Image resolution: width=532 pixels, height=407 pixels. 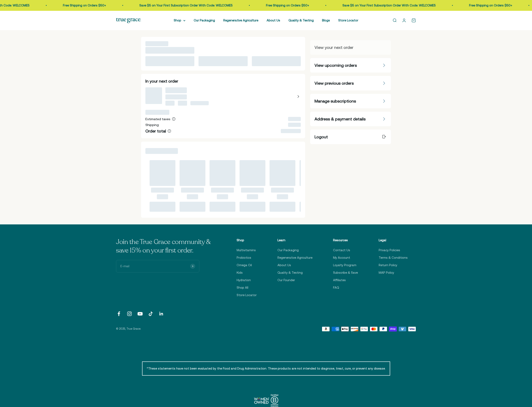 What do you see at coordinates (140, 314) in the screenshot?
I see `a: Follow on YouTube` at bounding box center [140, 314].